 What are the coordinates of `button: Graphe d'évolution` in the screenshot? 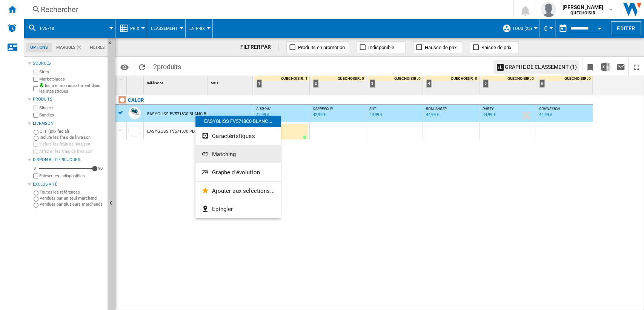 It's located at (238, 173).